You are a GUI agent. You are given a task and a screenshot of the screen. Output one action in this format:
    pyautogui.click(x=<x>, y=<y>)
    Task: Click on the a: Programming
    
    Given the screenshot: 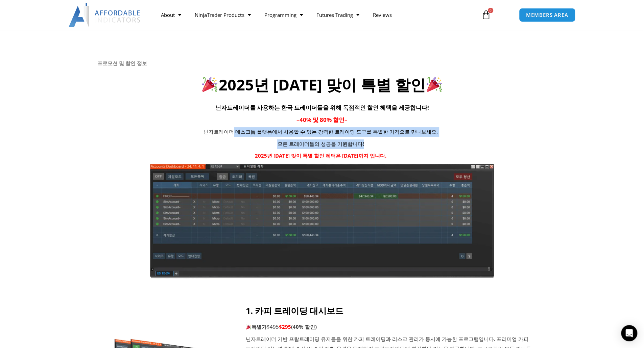 What is the action you would take?
    pyautogui.click(x=283, y=15)
    